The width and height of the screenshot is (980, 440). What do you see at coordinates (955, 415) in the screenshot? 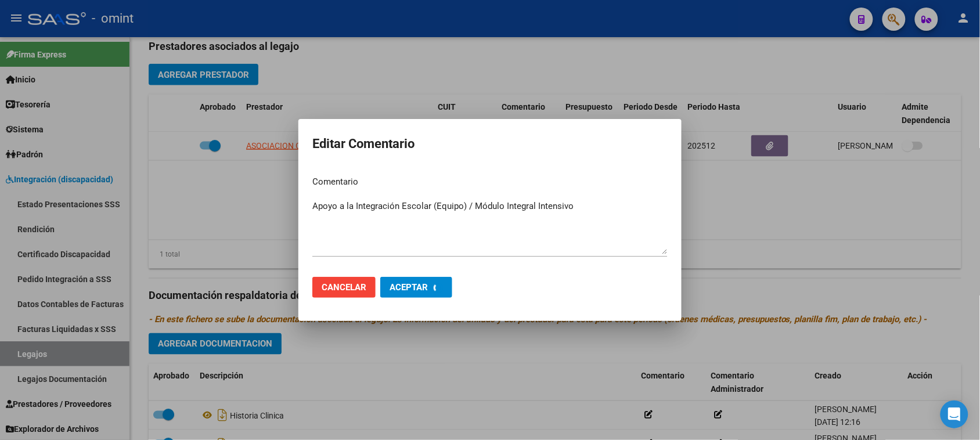
I see `div: Open Intercom Messenger` at bounding box center [955, 415].